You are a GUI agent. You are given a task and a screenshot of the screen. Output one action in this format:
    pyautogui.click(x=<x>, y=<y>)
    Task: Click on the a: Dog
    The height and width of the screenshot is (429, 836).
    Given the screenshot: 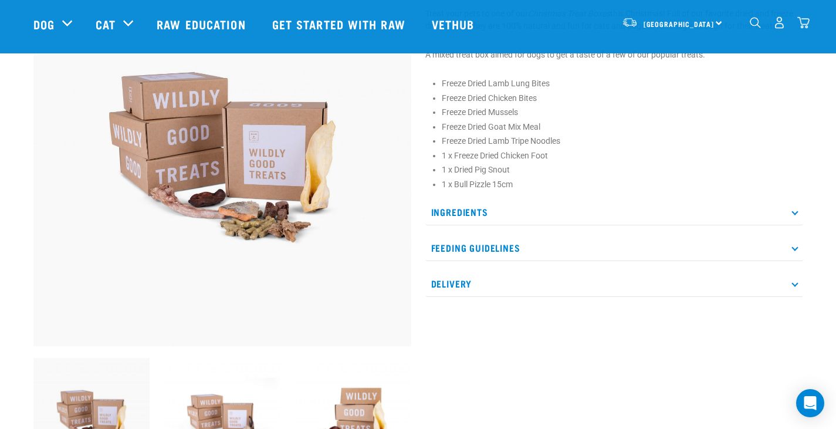 What is the action you would take?
    pyautogui.click(x=44, y=24)
    